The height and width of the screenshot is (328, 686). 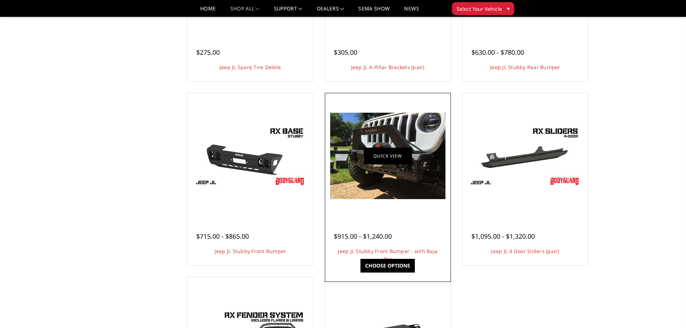 I want to click on a: shop all, so click(x=245, y=11).